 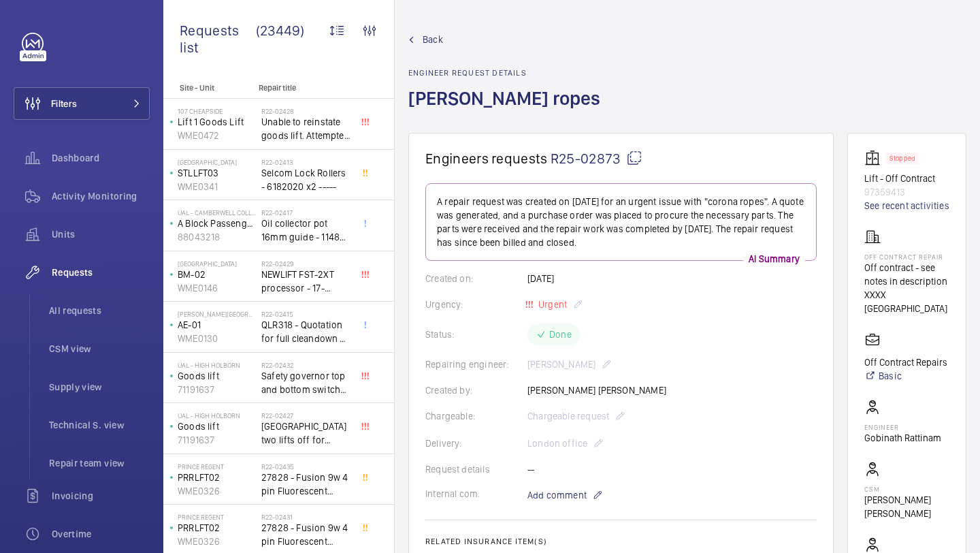 What do you see at coordinates (306, 281) in the screenshot?
I see `span: NEWLIFT FST-2XT processor - 17-02000003 1021,00 euros x1` at bounding box center [306, 281].